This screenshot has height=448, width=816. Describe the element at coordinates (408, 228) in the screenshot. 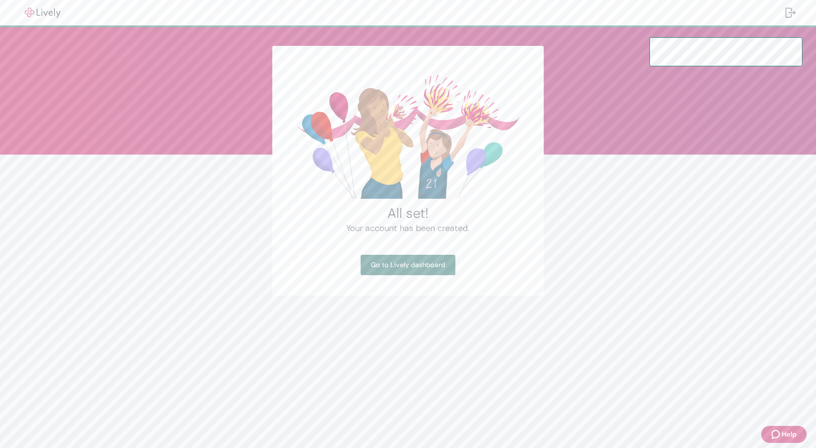

I see `h4: Your account has been created.` at that location.